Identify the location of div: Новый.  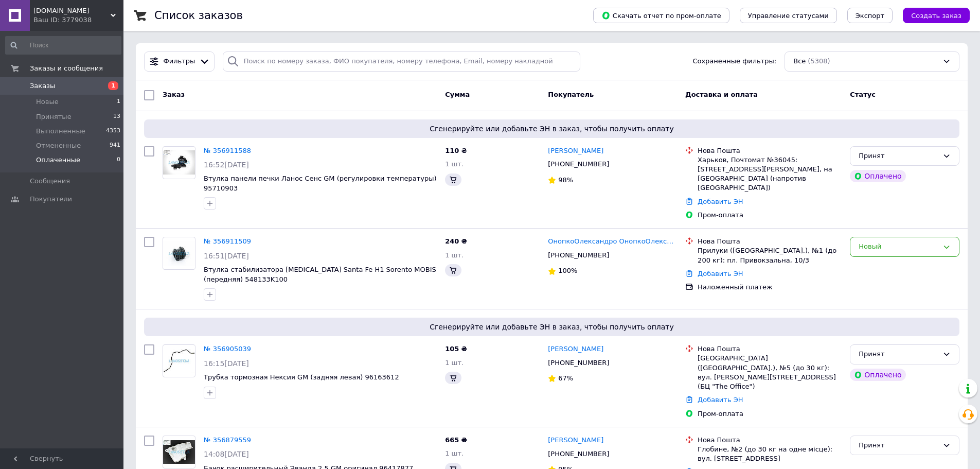
(898, 247).